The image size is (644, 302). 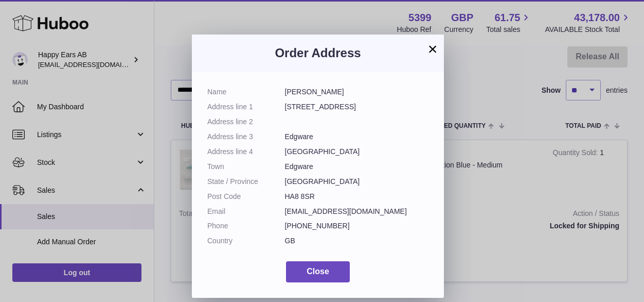 What do you see at coordinates (246, 167) in the screenshot?
I see `dt: Town` at bounding box center [246, 167].